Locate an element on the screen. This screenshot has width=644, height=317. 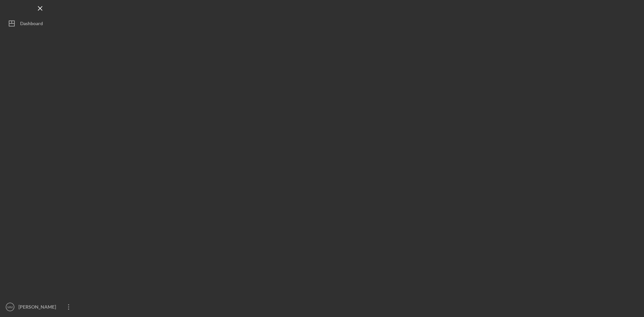
text: MM is located at coordinates (10, 307).